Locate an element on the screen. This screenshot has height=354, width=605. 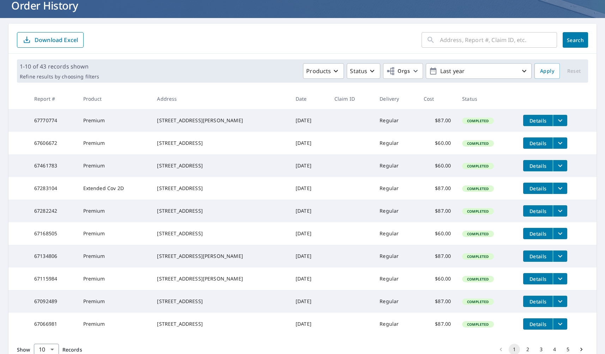
button: Apply is located at coordinates (547, 71).